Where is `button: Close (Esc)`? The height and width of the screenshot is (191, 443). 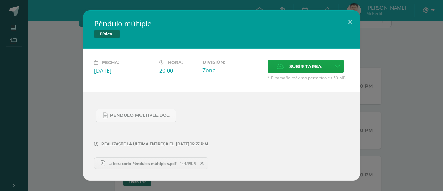 button: Close (Esc) is located at coordinates (350, 22).